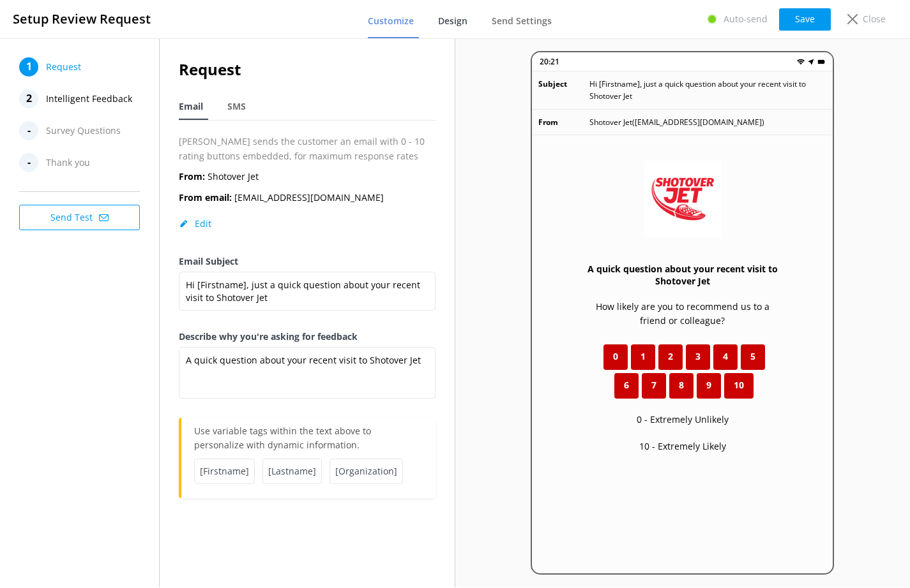 This screenshot has width=910, height=588. What do you see at coordinates (564, 90) in the screenshot?
I see `p: Subject` at bounding box center [564, 90].